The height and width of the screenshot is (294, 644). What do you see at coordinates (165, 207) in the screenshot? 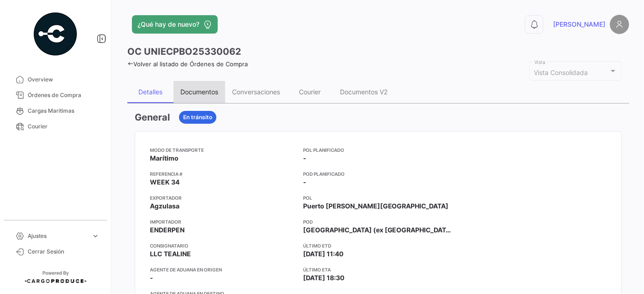
I see `span: Agzulasa` at bounding box center [165, 207].